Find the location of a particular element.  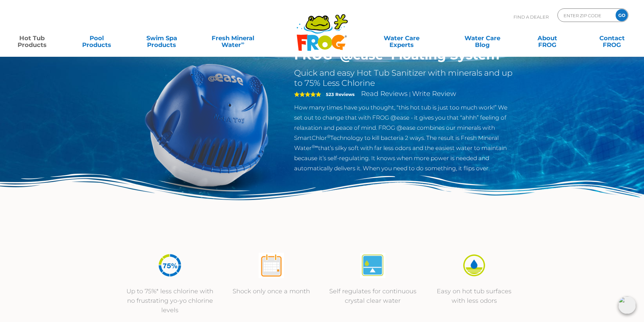

a: ContactFROG is located at coordinates (612, 38).